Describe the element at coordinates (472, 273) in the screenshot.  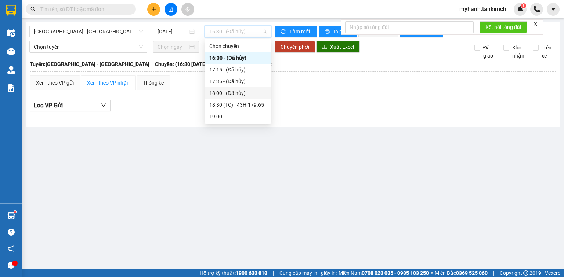
I see `strong: 0369 525 060` at that location.